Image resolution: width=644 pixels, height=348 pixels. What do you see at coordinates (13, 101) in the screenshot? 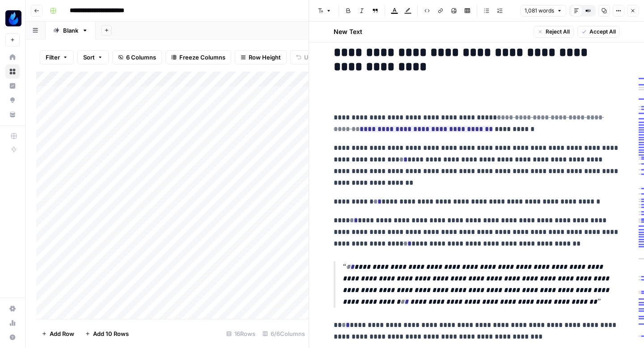
I see `a: Opportunities` at bounding box center [13, 101].